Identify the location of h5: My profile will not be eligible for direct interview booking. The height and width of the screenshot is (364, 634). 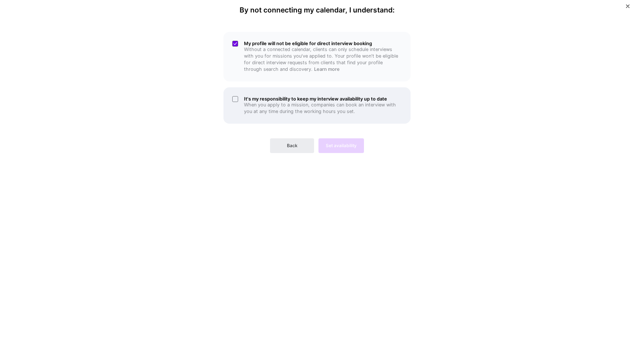
(323, 43).